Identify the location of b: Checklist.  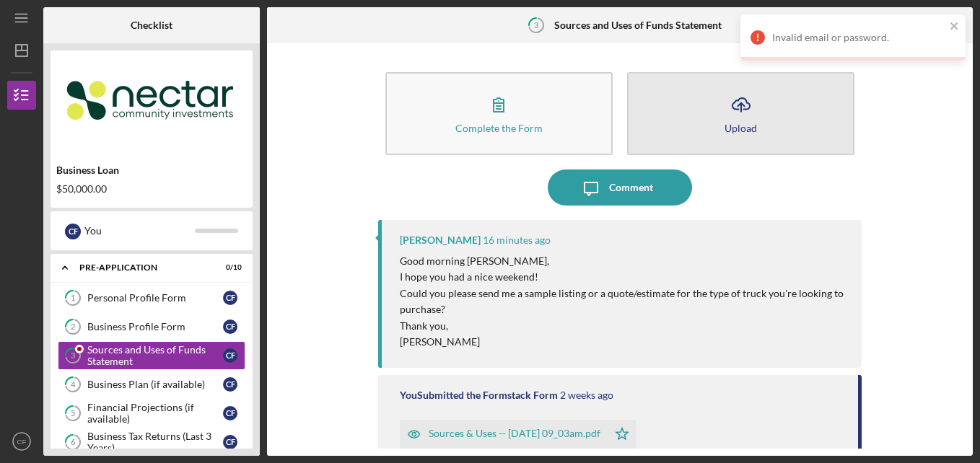
(151, 25).